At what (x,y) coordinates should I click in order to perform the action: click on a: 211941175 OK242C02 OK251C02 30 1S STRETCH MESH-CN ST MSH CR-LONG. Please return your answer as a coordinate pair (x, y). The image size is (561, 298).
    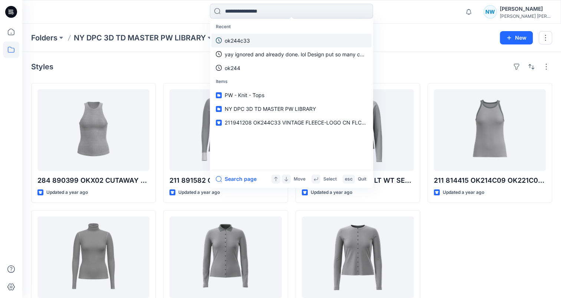
    Looking at the image, I should click on (358, 257).